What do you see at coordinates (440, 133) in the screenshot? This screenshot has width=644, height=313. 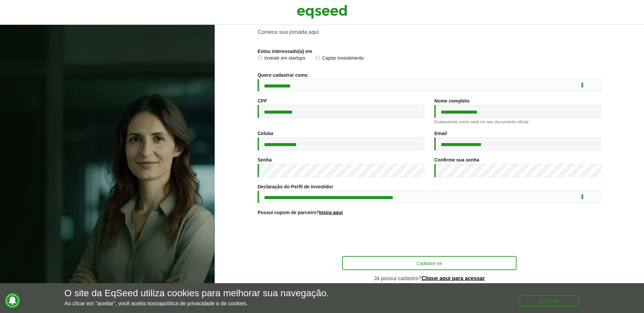 I see `label: Email` at bounding box center [440, 133].